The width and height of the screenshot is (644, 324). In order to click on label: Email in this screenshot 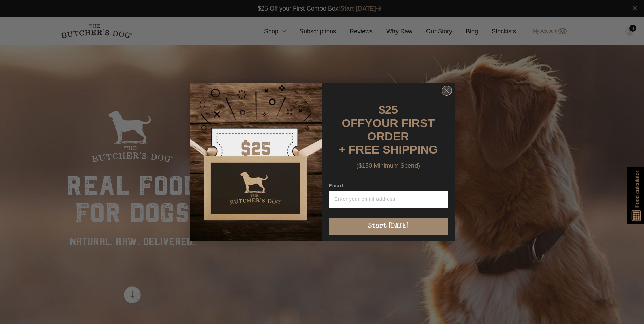, I will do `click(389, 187)`.